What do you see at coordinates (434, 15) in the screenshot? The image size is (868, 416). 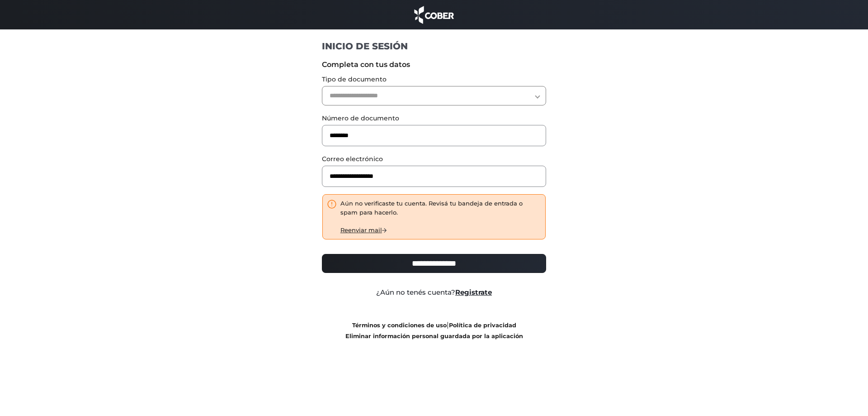 I see `img: cober_marca.png` at bounding box center [434, 15].